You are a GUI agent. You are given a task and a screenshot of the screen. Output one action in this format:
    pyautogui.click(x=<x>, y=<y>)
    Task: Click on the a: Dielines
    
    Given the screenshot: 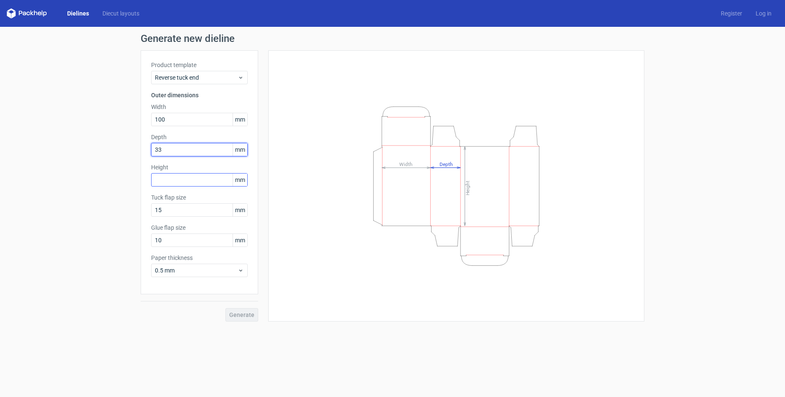 What is the action you would take?
    pyautogui.click(x=78, y=13)
    